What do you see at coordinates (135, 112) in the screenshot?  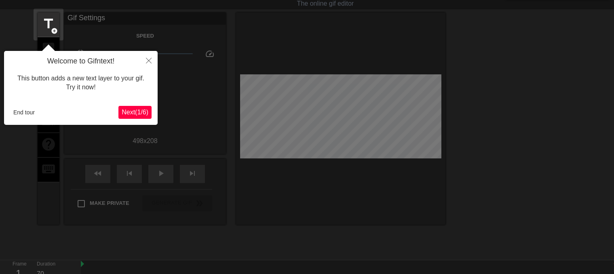 I see `button: Next` at bounding box center [135, 112].